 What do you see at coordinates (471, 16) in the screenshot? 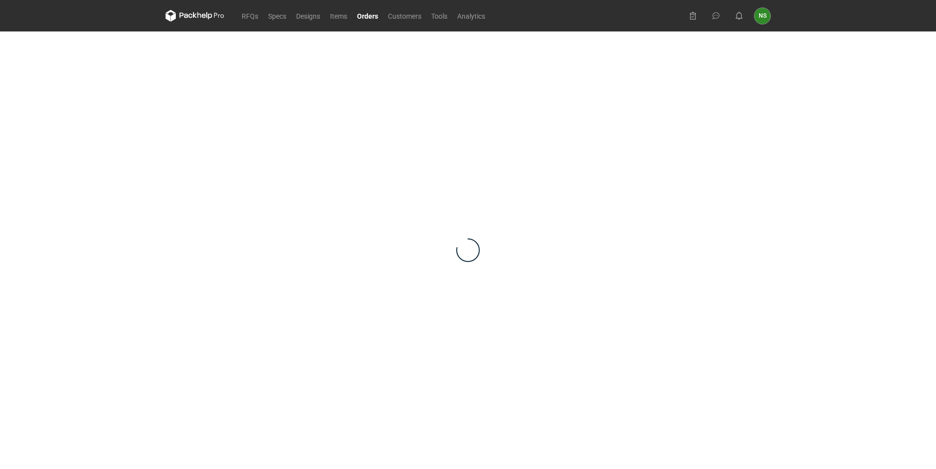
I see `a: Analytics` at bounding box center [471, 16].